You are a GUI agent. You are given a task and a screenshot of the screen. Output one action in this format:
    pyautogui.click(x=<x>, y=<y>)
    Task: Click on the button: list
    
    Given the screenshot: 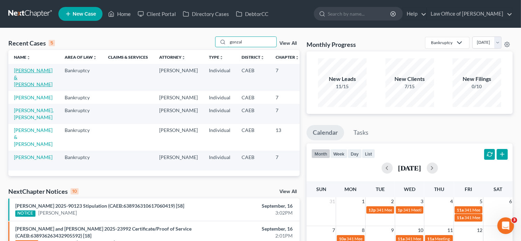 What is the action you would take?
    pyautogui.click(x=369, y=154)
    